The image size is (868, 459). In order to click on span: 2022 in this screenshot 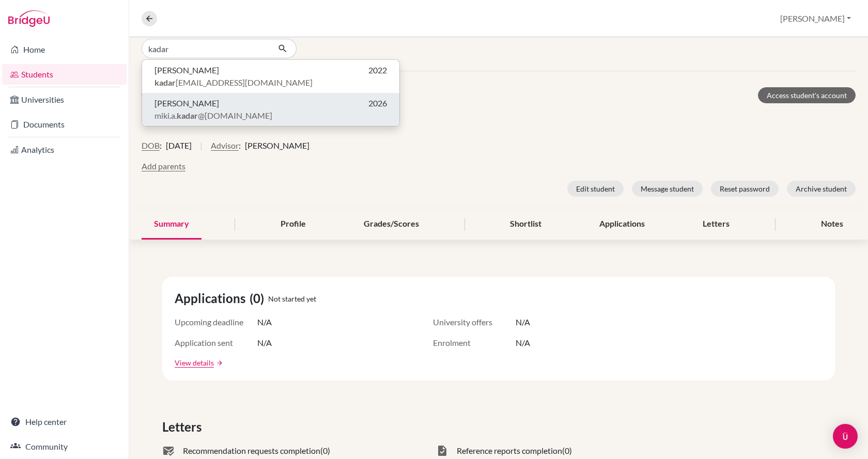, I will do `click(378, 70)`.